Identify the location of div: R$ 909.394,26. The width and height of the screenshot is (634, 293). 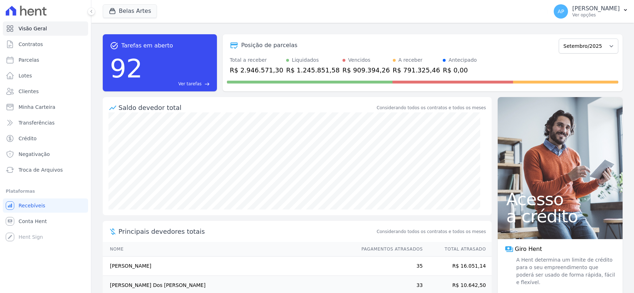
(366, 70).